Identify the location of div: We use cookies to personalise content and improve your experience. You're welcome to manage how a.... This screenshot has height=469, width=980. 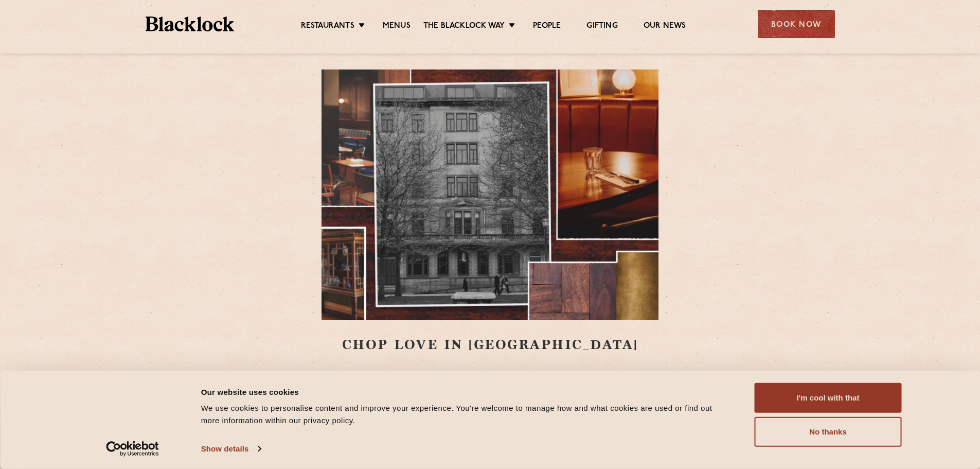
(466, 414).